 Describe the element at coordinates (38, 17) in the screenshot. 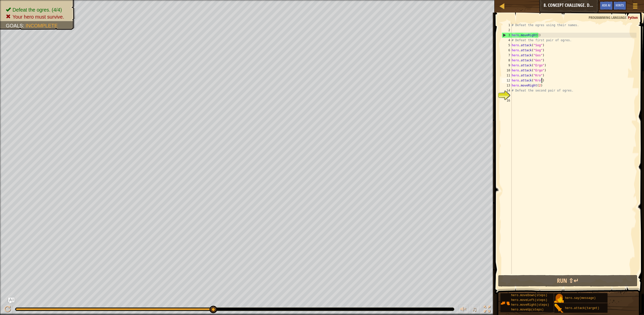

I see `li: Your hero must survive.` at that location.